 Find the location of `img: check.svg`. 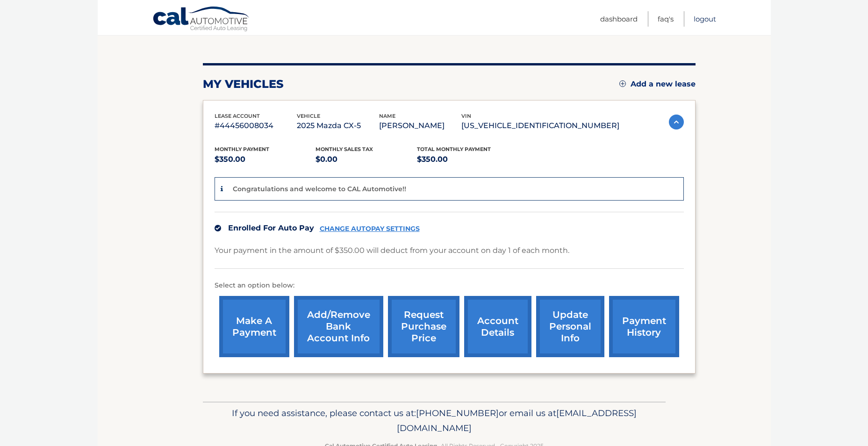

img: check.svg is located at coordinates (218, 228).